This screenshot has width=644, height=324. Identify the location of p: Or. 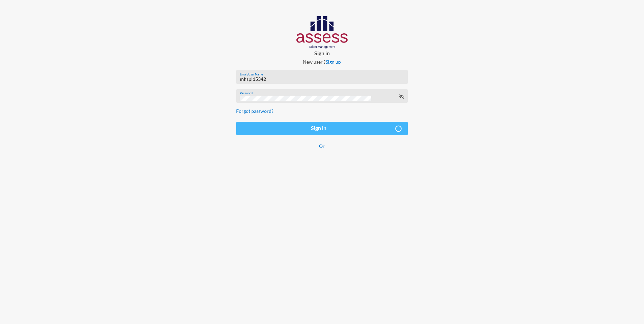
(322, 146).